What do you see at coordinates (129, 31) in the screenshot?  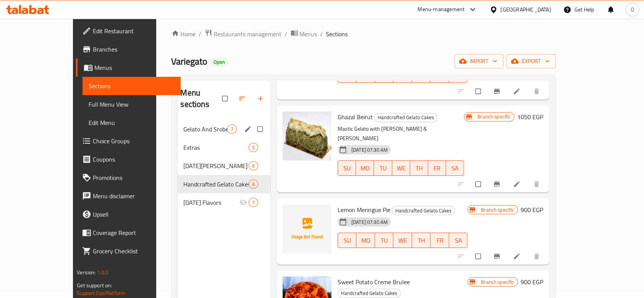 I see `a: Edit Restaurant` at bounding box center [129, 31].